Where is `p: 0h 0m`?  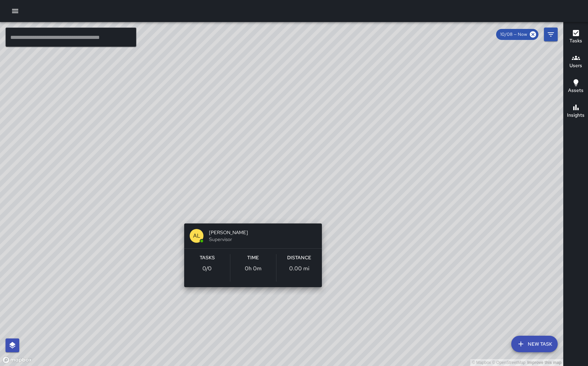 p: 0h 0m is located at coordinates (253, 269).